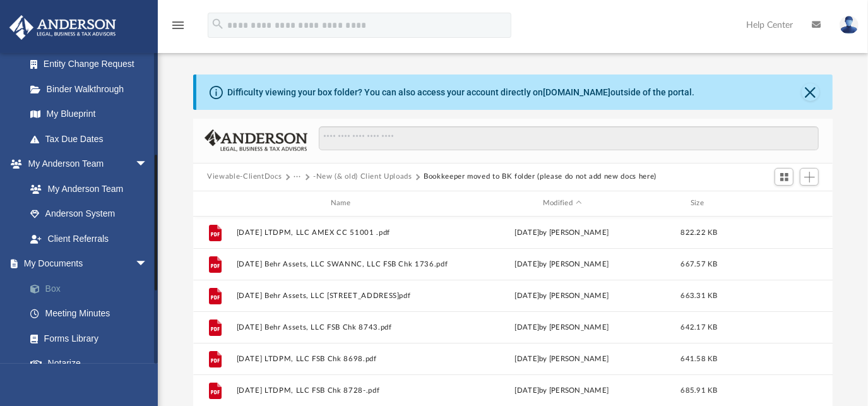 The width and height of the screenshot is (868, 406). Describe the element at coordinates (244, 177) in the screenshot. I see `button: Viewable-ClientDocs` at that location.